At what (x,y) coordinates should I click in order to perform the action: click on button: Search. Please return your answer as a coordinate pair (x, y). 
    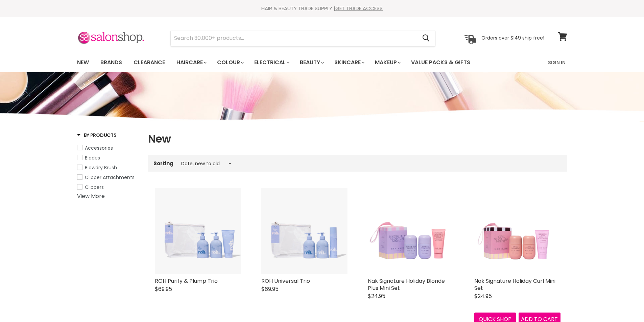
    Looking at the image, I should click on (426, 38).